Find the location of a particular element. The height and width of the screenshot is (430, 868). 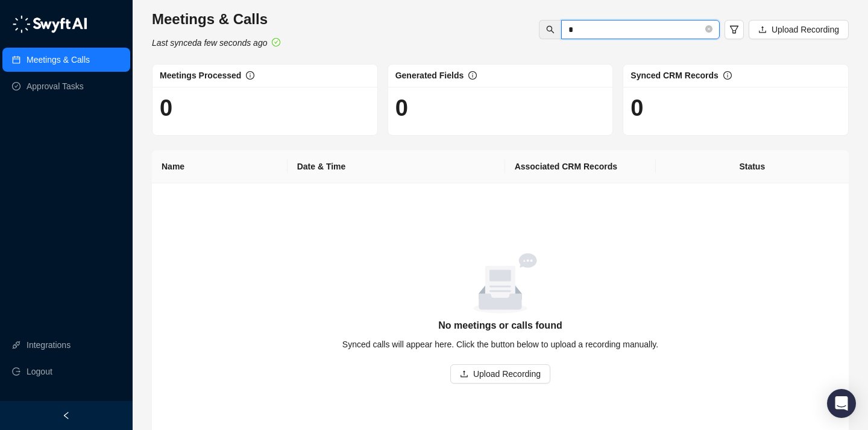

span: search is located at coordinates (550, 29).